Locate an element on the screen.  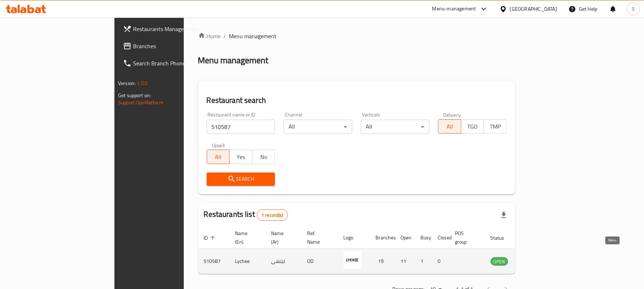
button: TMP is located at coordinates (494, 126).